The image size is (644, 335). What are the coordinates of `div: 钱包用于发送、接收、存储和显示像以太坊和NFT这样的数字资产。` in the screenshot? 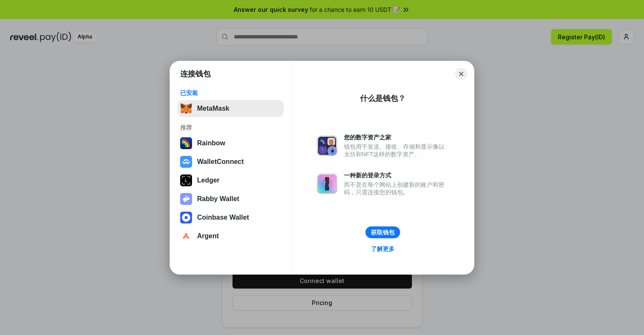 It's located at (396, 150).